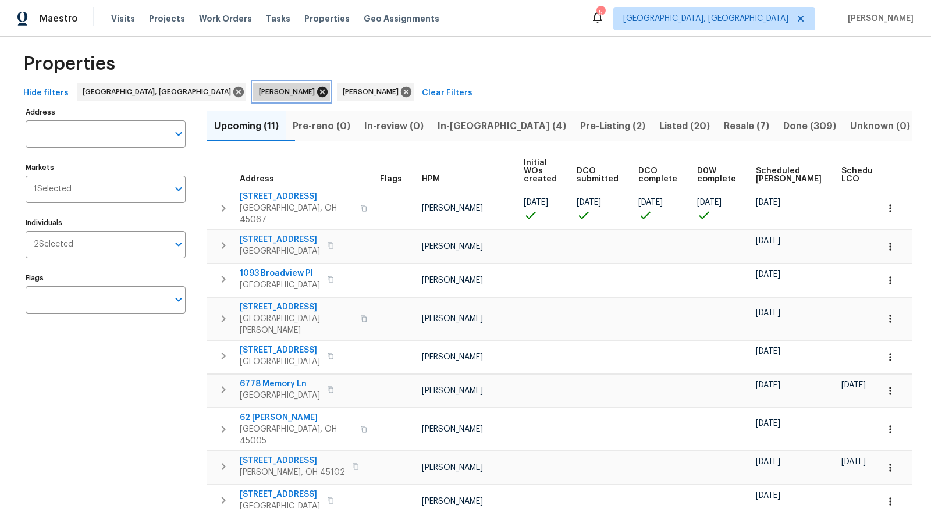  What do you see at coordinates (105, 278) in the screenshot?
I see `label: Flags` at bounding box center [105, 278].